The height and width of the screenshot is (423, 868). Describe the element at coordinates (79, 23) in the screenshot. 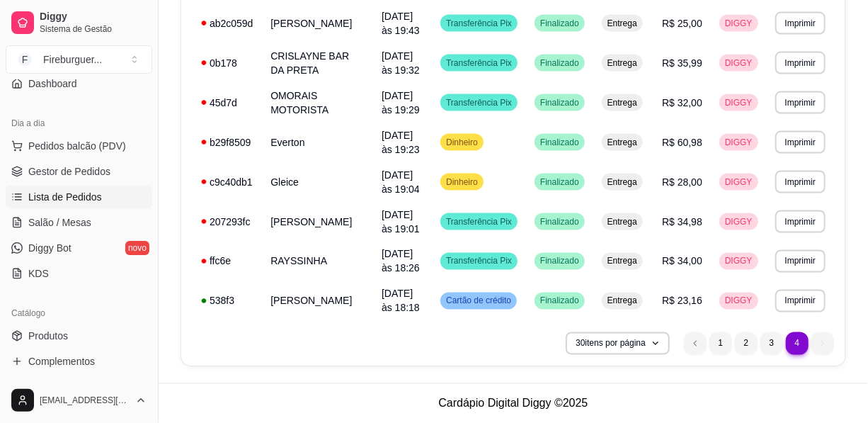

I see `a: DiggySistema de Gestão` at that location.